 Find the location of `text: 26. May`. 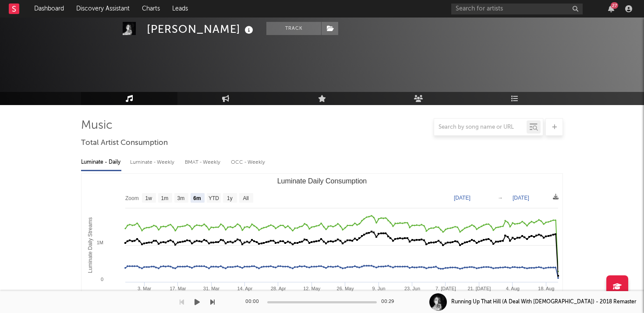

text: 26. May is located at coordinates (345, 288).